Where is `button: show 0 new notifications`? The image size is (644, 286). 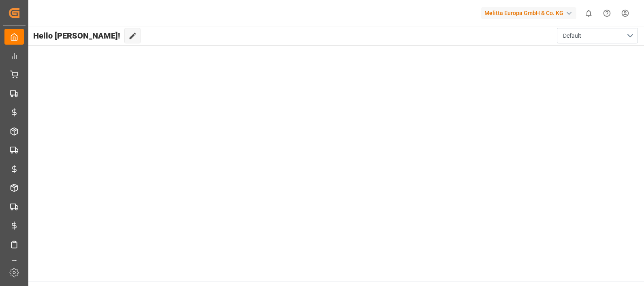 button: show 0 new notifications is located at coordinates (589, 13).